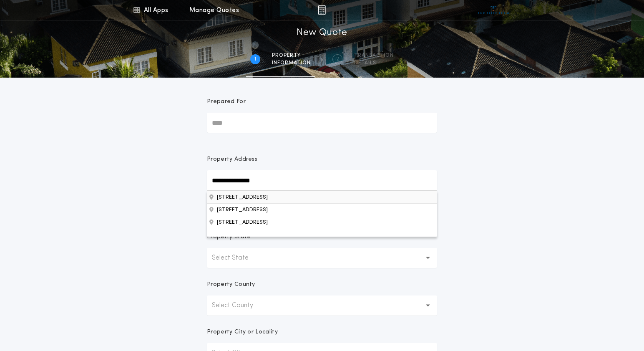 This screenshot has height=351, width=644. Describe the element at coordinates (226, 102) in the screenshot. I see `p: Prepared For` at that location.